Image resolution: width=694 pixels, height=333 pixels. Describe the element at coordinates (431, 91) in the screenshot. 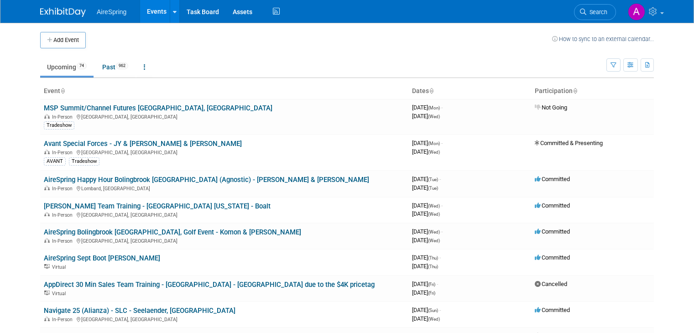

I see `a: Sort by Start Date` at that location.